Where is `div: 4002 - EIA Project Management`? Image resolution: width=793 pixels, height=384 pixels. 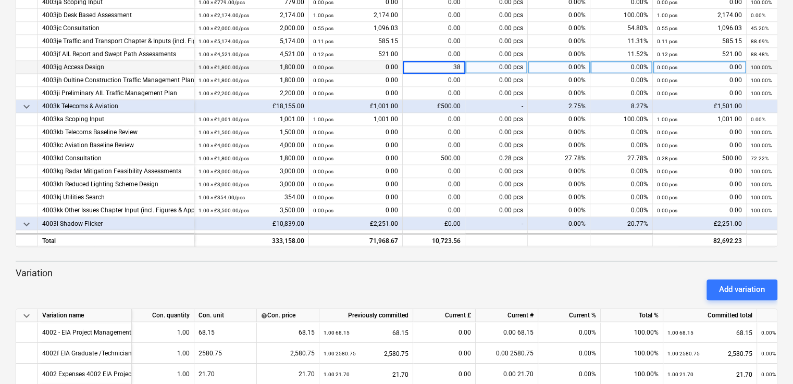
div: 4002 - EIA Project Management is located at coordinates (86, 332).